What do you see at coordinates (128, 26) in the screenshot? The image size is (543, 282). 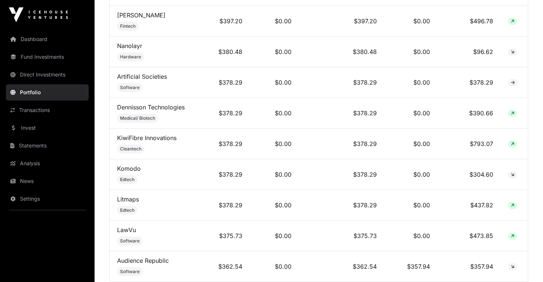 I see `span: Fintech` at bounding box center [128, 26].